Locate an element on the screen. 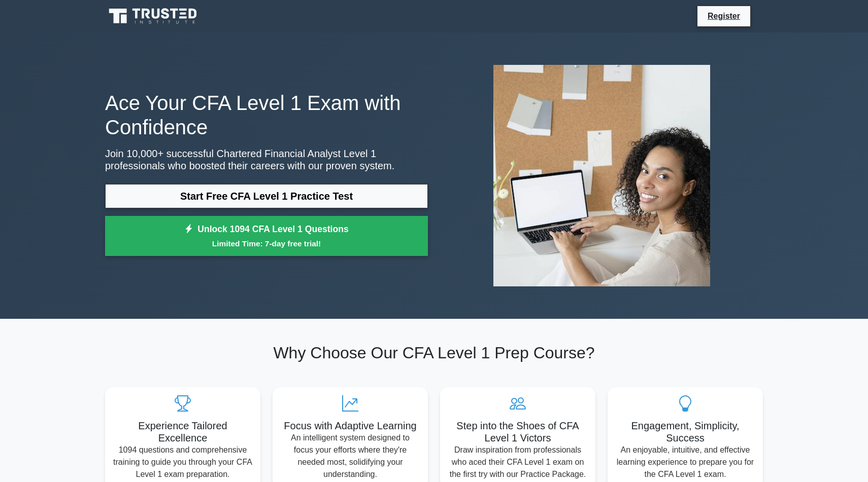 This screenshot has width=868, height=482. a: Register is located at coordinates (724, 16).